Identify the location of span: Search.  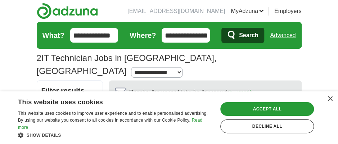
(249, 35).